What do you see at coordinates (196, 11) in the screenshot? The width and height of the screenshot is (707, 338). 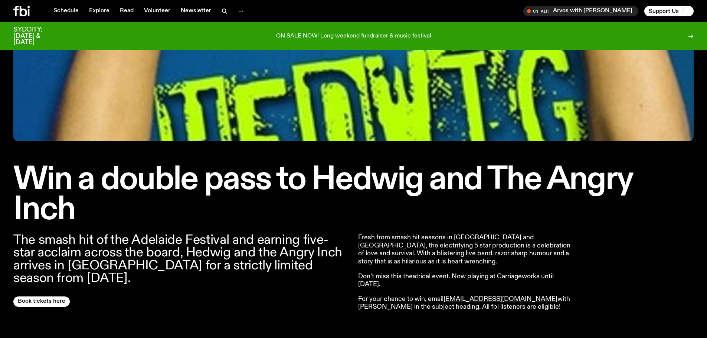 I see `a: Newsletter` at bounding box center [196, 11].